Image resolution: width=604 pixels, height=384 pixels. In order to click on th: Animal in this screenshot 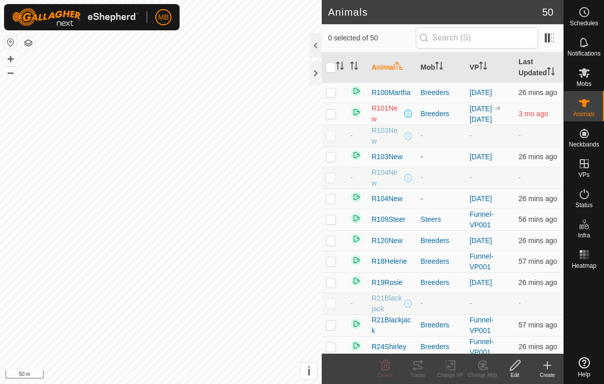, I will do `click(391, 68)`.